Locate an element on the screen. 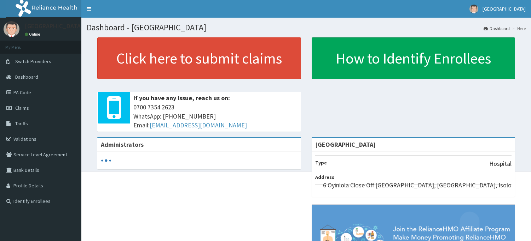 Image resolution: width=531 pixels, height=241 pixels. li: Here is located at coordinates (518, 28).